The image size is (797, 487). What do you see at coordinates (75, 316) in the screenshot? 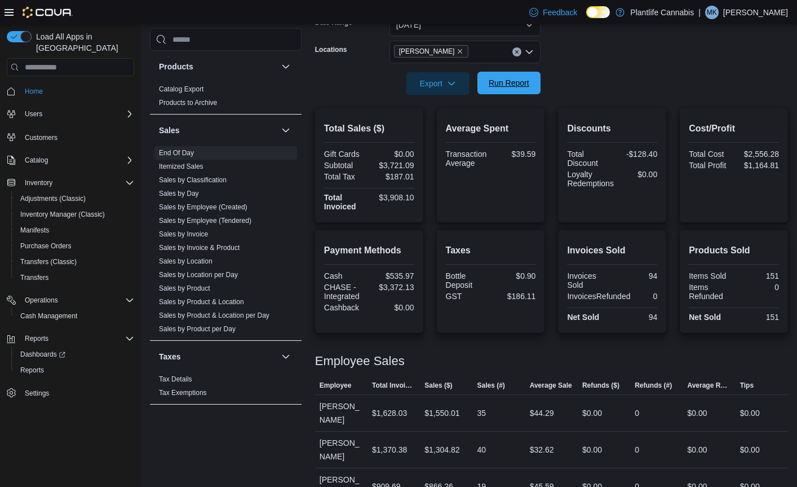
I see `button: Cash Management` at bounding box center [75, 316].